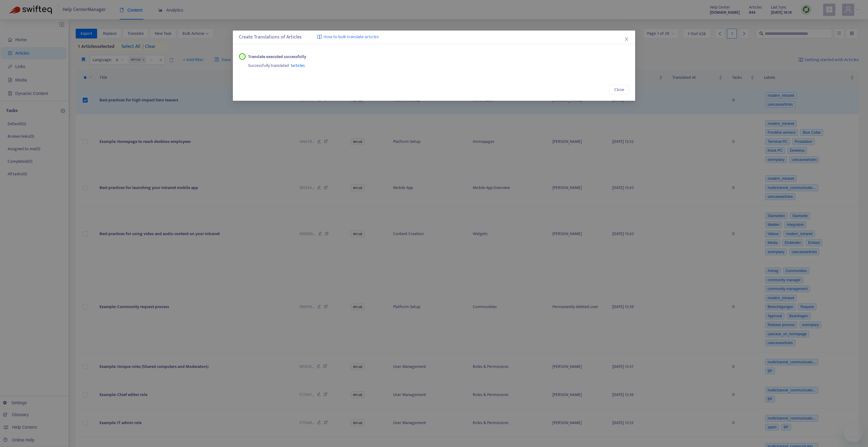 The width and height of the screenshot is (868, 447). Describe the element at coordinates (351, 37) in the screenshot. I see `span: How to bulk translate articles` at that location.